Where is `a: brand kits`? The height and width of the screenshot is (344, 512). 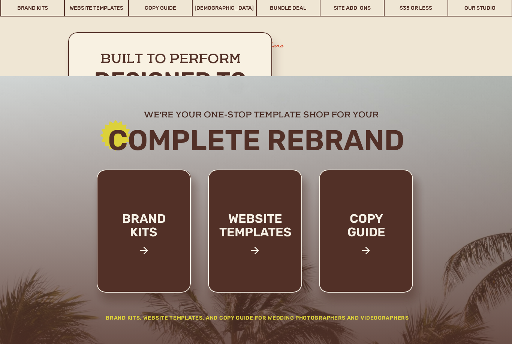 a: brand kits is located at coordinates (144, 238).